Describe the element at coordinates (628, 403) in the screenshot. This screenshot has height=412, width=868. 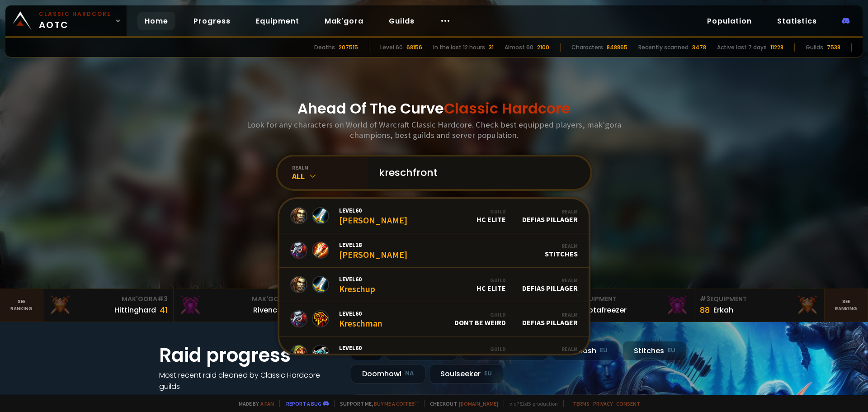
I see `a: Consent` at that location.